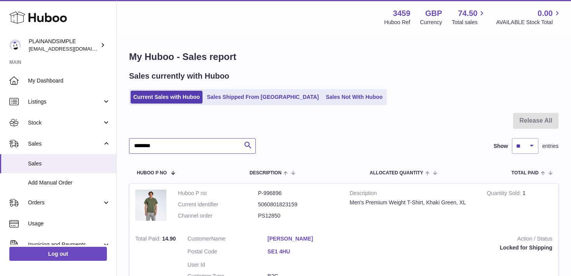 This screenshot has height=276, width=571. Describe the element at coordinates (218, 204) in the screenshot. I see `dt: Current identifier` at that location.